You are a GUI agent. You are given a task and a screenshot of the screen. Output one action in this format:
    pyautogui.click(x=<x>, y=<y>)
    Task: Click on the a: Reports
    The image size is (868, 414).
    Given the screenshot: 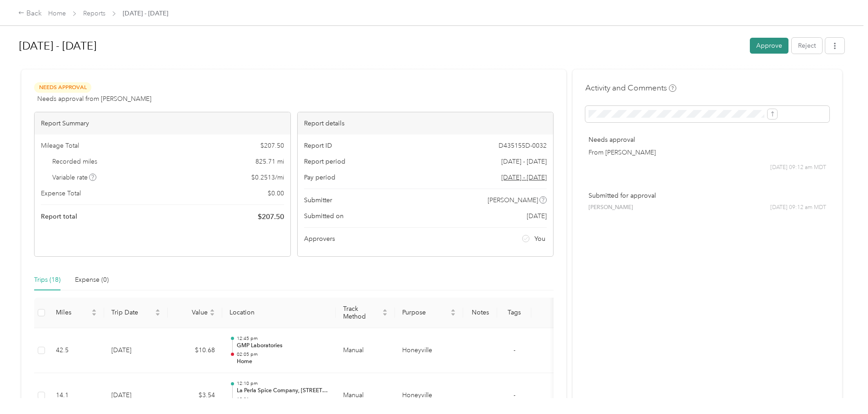 What is the action you would take?
    pyautogui.click(x=94, y=13)
    